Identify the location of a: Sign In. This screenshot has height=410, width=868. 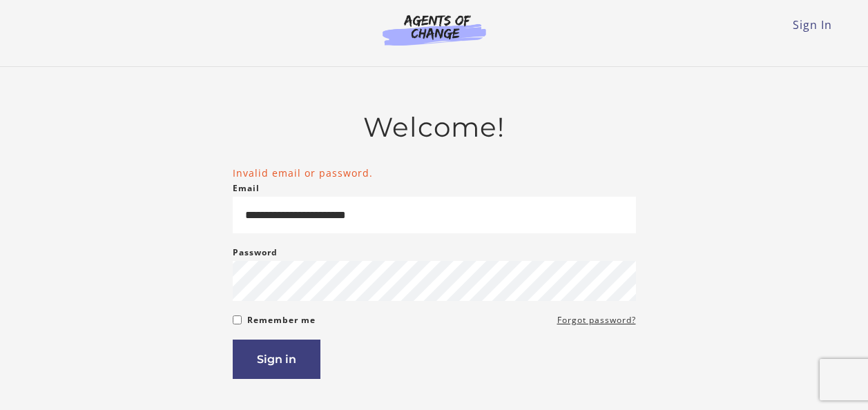
(812, 25).